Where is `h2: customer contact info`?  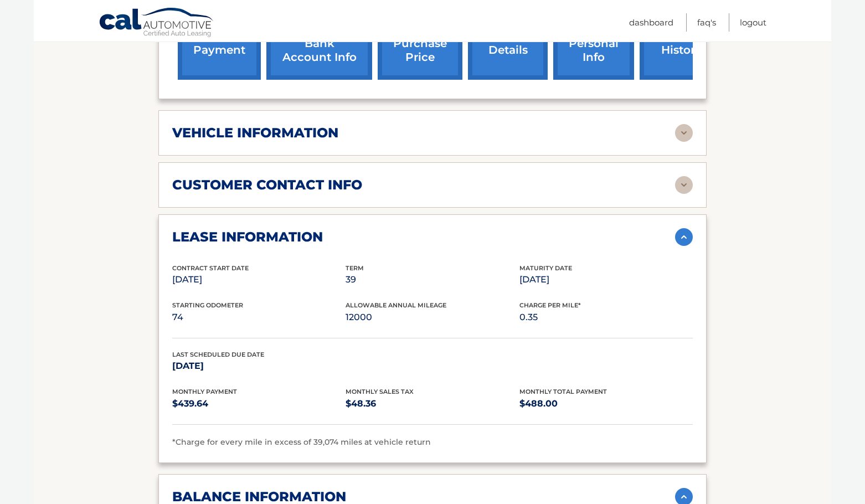
h2: customer contact info is located at coordinates (267, 185).